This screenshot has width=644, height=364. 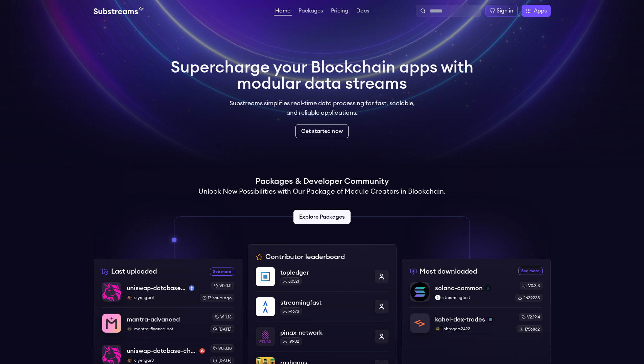 What do you see at coordinates (530, 271) in the screenshot?
I see `a: See more most downloaded packages` at bounding box center [530, 271].